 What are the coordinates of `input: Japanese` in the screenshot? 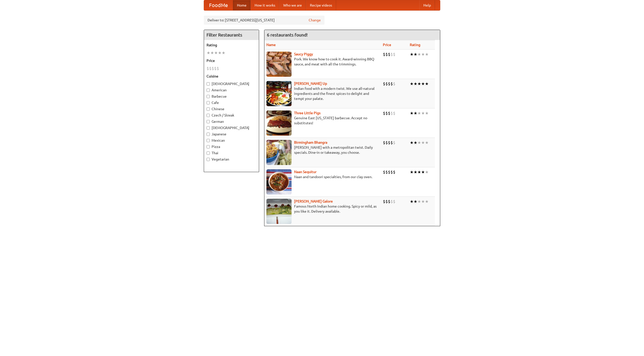 It's located at (208, 134).